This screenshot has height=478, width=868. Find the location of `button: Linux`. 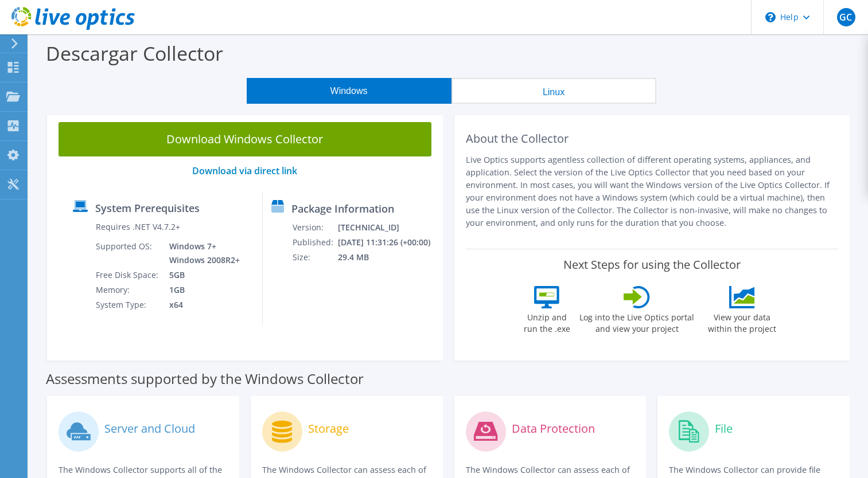

button: Linux is located at coordinates (554, 90).